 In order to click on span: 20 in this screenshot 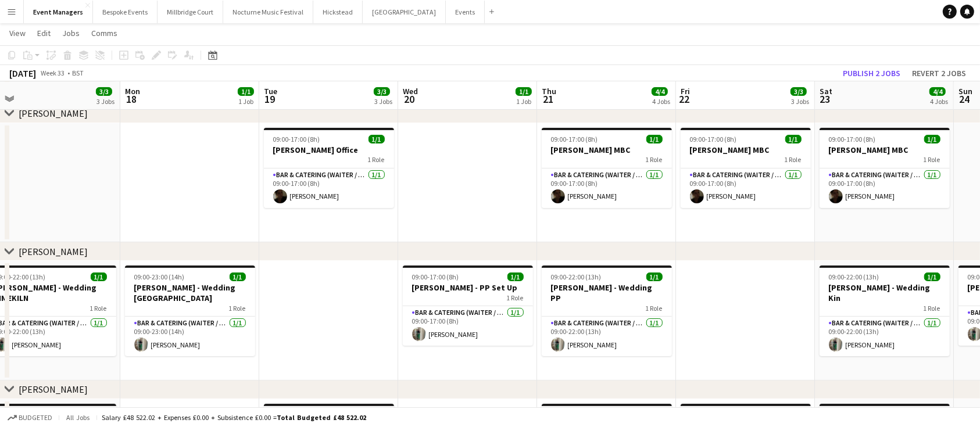, I will do `click(409, 99)`.